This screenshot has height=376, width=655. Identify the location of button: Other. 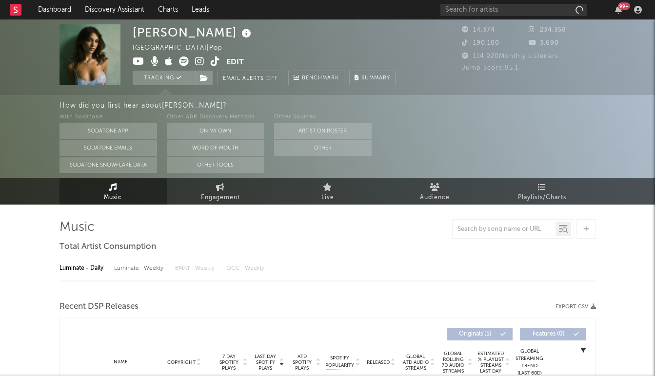
(323, 148).